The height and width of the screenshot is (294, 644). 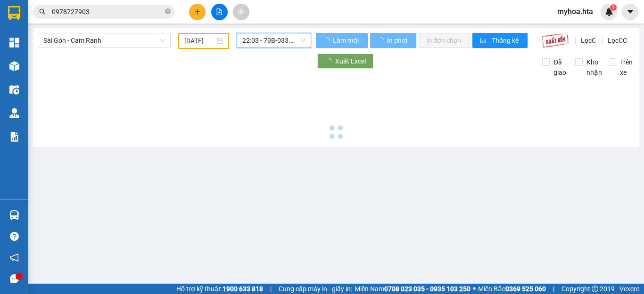 I want to click on span: 22:03 - 79B-033.74, so click(x=274, y=40).